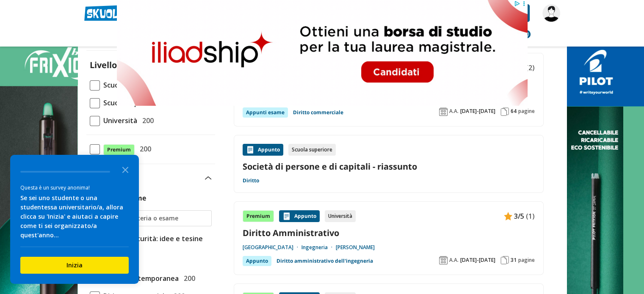 The width and height of the screenshot is (644, 294). What do you see at coordinates (74, 219) in the screenshot?
I see `div: Survey` at bounding box center [74, 219].